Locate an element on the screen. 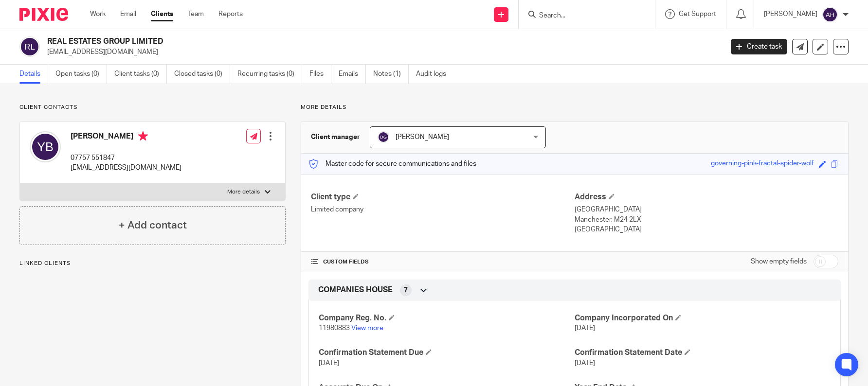 This screenshot has height=386, width=868. i: Primary is located at coordinates (143, 136).